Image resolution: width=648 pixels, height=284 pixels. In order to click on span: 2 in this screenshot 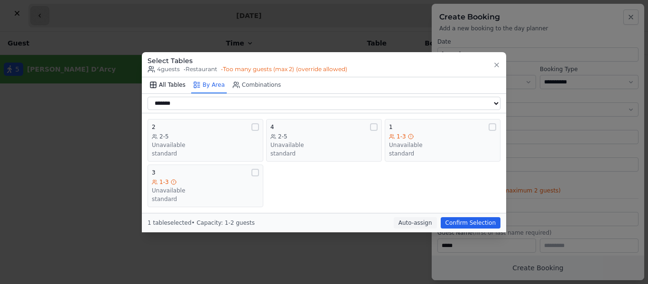, I will do `click(154, 127)`.